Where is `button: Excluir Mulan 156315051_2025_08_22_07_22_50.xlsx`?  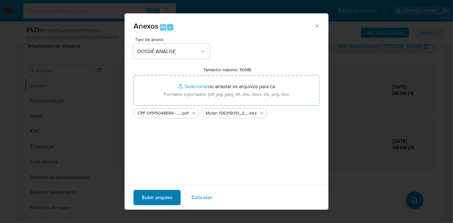
button: Excluir Mulan 156315051_2025_08_22_07_22_50.xlsx is located at coordinates (262, 113).